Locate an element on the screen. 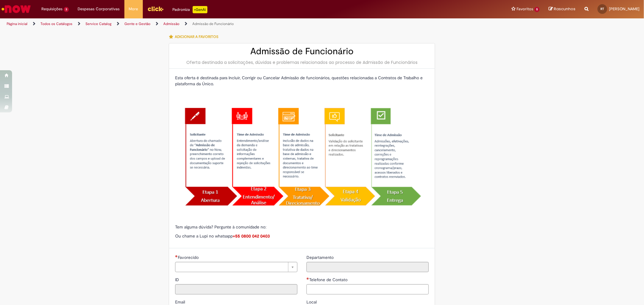  ul: Trilhas de página is located at coordinates (215, 24).